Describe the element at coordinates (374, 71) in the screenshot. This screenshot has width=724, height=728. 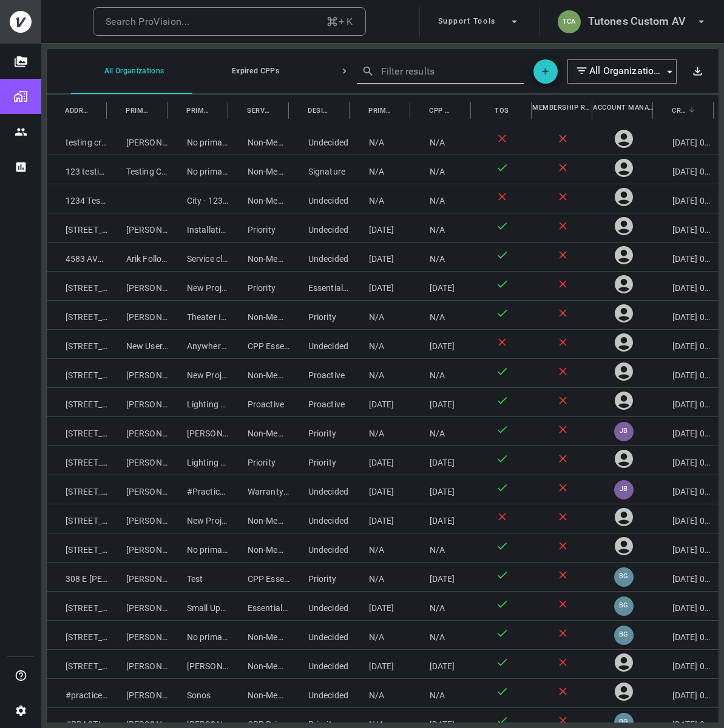
I see `button: Active CPPs` at that location.